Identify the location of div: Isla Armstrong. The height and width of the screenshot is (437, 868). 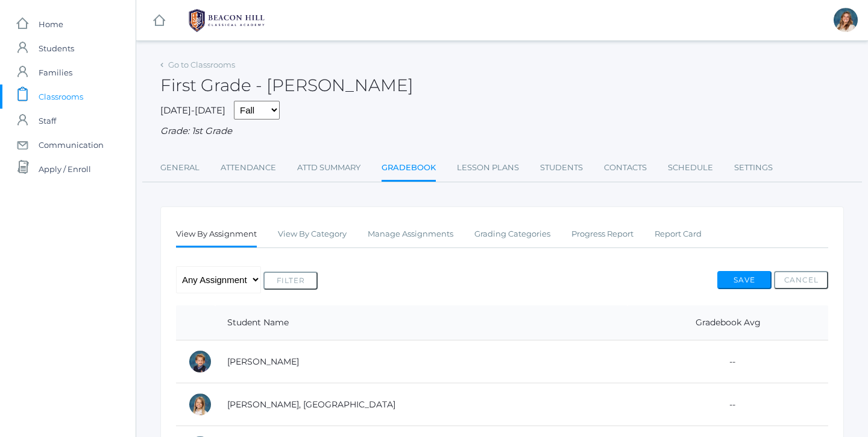
(200, 404).